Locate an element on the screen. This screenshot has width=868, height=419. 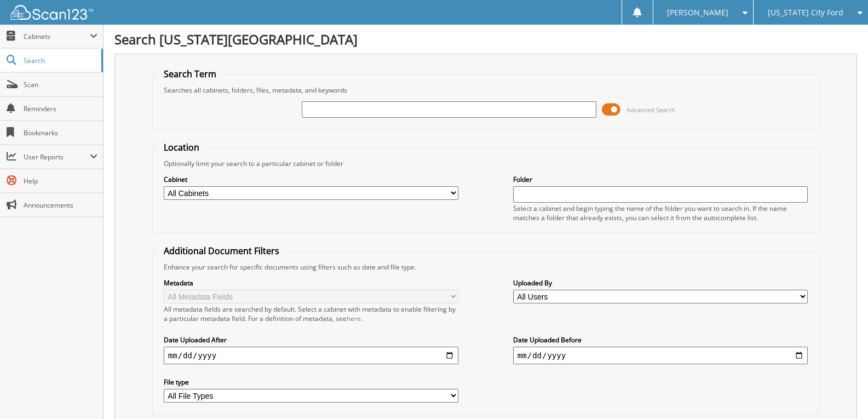
span: Help is located at coordinates (61, 181).